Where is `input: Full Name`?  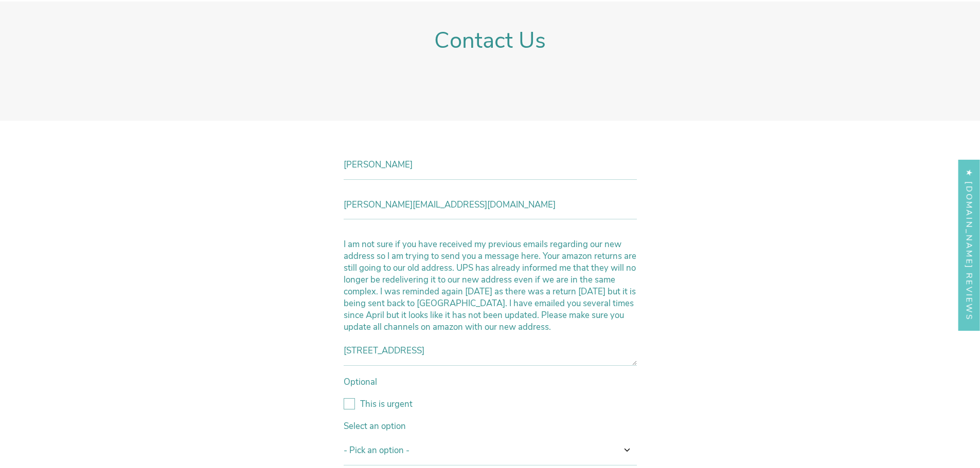 input: Full Name is located at coordinates (490, 165).